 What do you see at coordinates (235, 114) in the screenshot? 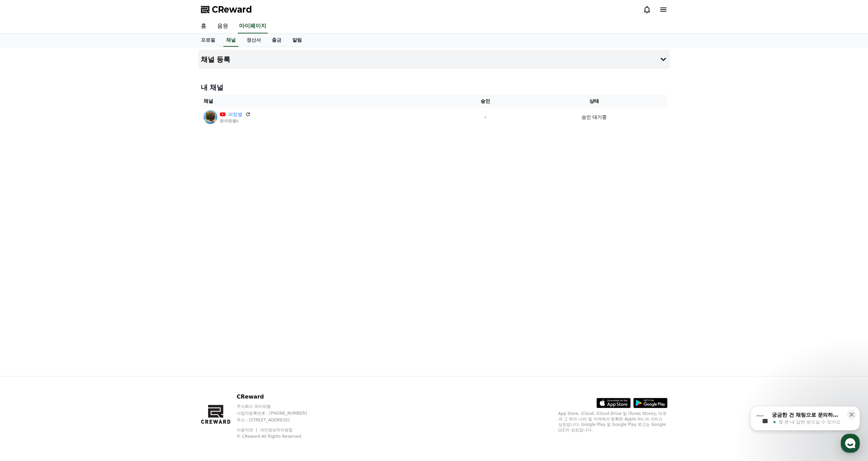
I see `a: 퍼렁별` at bounding box center [235, 114].